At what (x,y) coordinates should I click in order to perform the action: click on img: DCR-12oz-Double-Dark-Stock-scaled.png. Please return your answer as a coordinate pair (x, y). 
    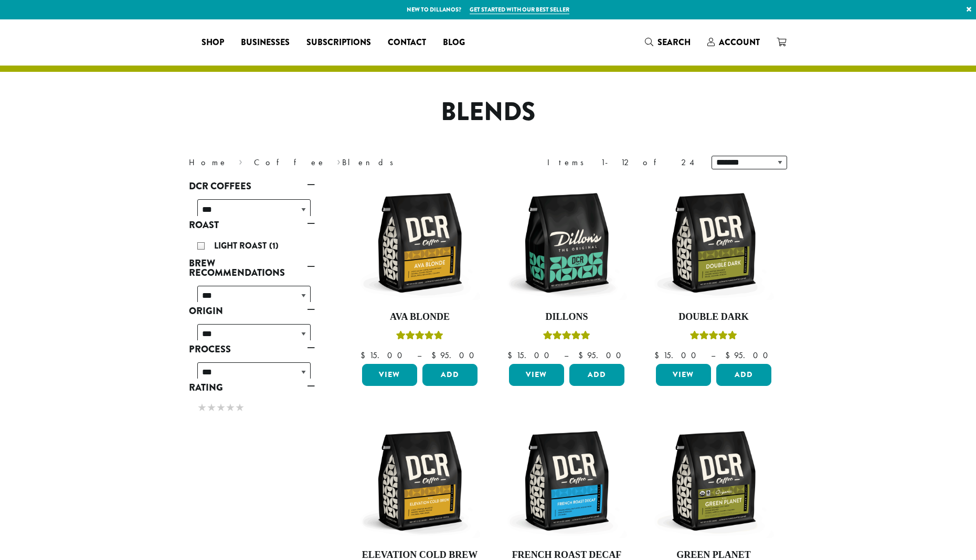
    Looking at the image, I should click on (714, 243).